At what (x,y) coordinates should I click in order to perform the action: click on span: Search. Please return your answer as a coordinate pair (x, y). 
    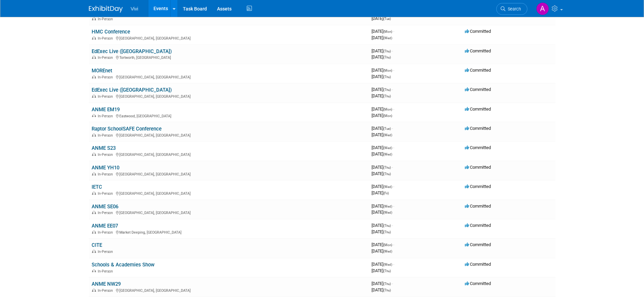
    Looking at the image, I should click on (513, 9).